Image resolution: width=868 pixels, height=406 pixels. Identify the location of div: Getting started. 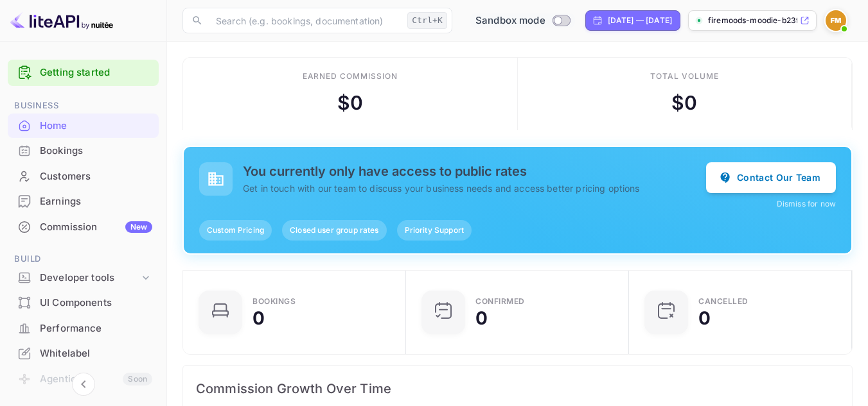
(83, 72).